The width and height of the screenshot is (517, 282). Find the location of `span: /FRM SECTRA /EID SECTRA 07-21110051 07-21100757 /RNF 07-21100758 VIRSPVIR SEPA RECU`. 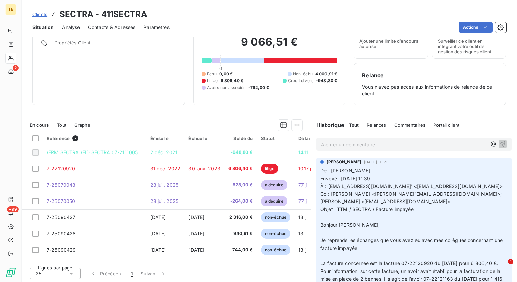

span: /FRM SECTRA /EID SECTRA 07-21110051 07-21100757 /RNF 07-21100758 VIRSPVIR SEPA RECU is located at coordinates (156, 152).